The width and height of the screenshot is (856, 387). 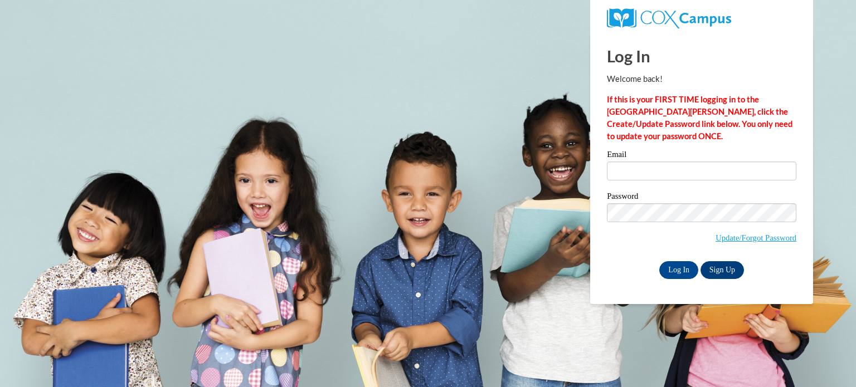 What do you see at coordinates (678, 270) in the screenshot?
I see `input: Log In` at bounding box center [678, 270].